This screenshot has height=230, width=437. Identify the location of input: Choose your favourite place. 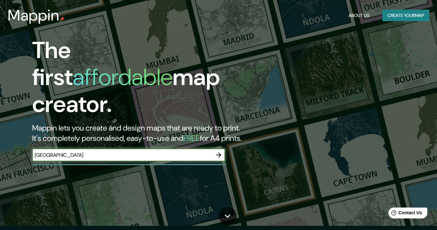
(122, 155).